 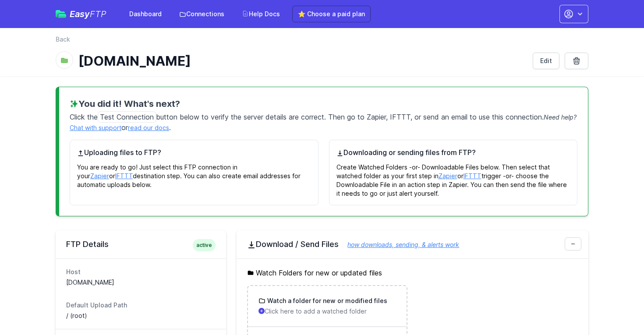 What do you see at coordinates (194, 152) in the screenshot?
I see `h4: Uploading files to FTP?` at bounding box center [194, 152].